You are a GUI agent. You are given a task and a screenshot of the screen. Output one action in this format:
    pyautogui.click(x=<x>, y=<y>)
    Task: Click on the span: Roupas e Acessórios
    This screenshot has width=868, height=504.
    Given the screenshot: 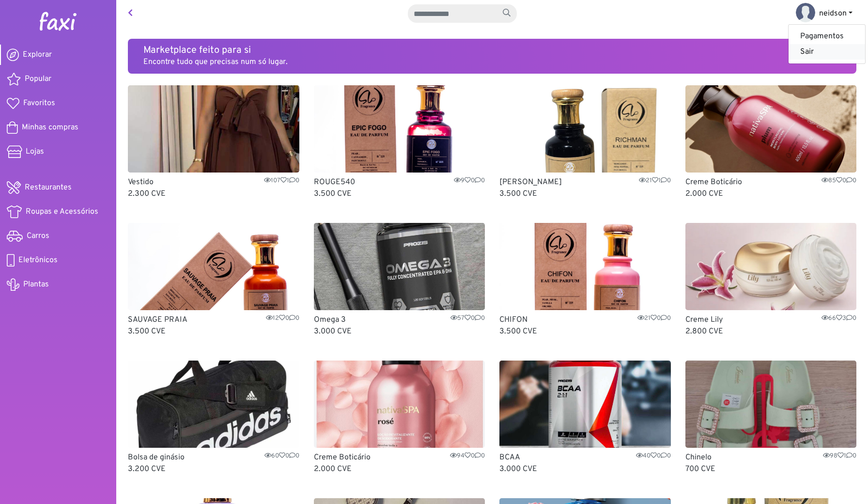 What is the action you would take?
    pyautogui.click(x=62, y=212)
    